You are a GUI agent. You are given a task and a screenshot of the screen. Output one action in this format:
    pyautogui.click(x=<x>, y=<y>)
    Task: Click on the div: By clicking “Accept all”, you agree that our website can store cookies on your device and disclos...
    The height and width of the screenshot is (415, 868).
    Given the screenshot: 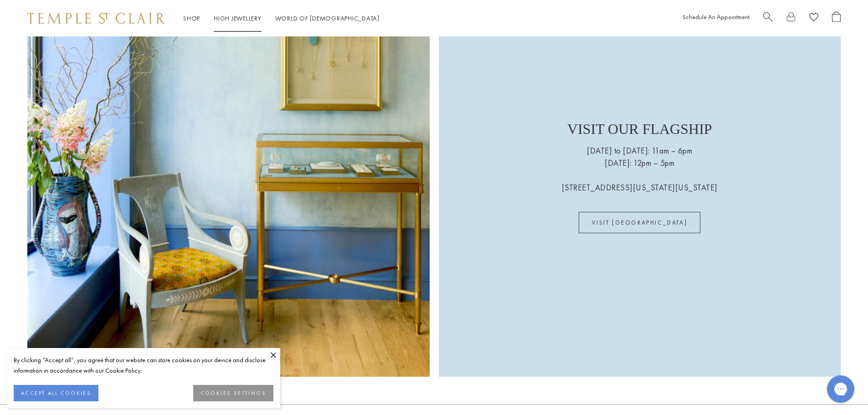 What is the action you would take?
    pyautogui.click(x=143, y=365)
    